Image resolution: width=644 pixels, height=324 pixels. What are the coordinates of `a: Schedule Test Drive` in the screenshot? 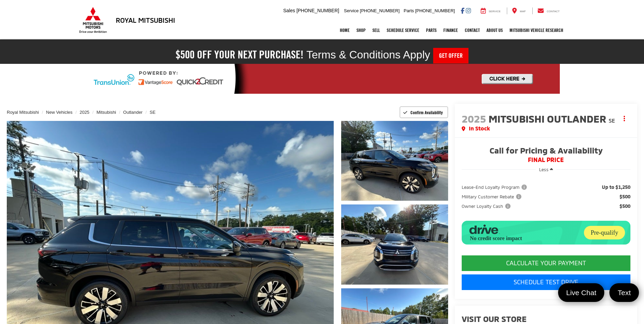 It's located at (546, 282).